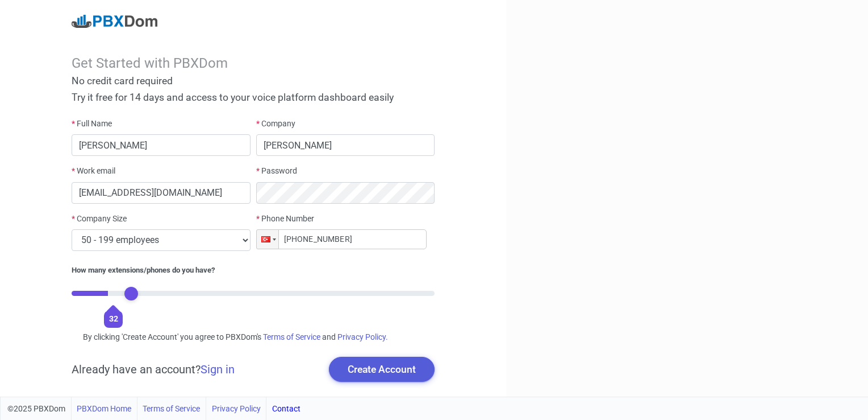 This screenshot has height=420, width=868. What do you see at coordinates (362, 336) in the screenshot?
I see `a: Privacy Policy.` at bounding box center [362, 336].